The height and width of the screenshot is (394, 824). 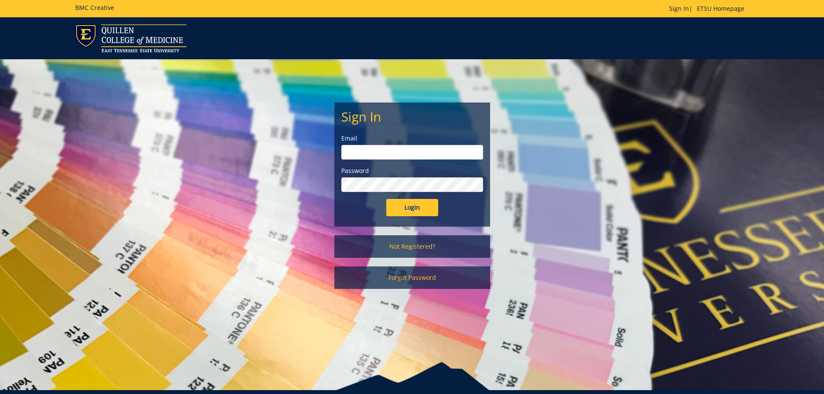 What do you see at coordinates (721, 8) in the screenshot?
I see `a: ETSU Homepage` at bounding box center [721, 8].